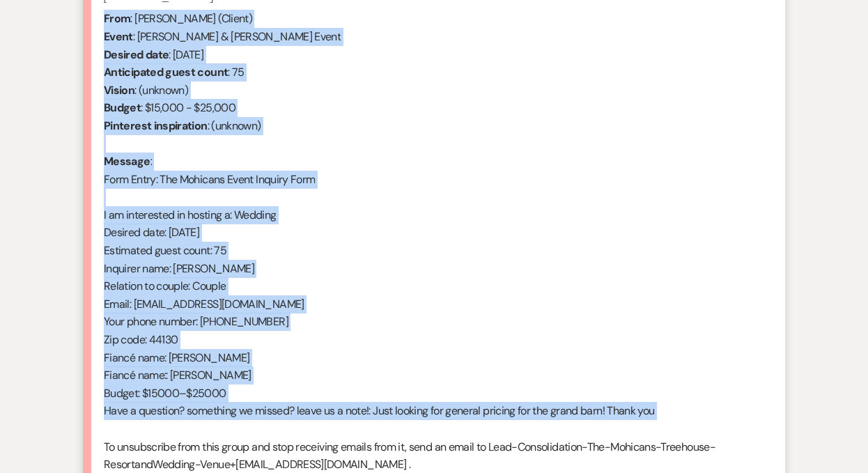 This screenshot has height=473, width=868. I want to click on b: Vision, so click(119, 90).